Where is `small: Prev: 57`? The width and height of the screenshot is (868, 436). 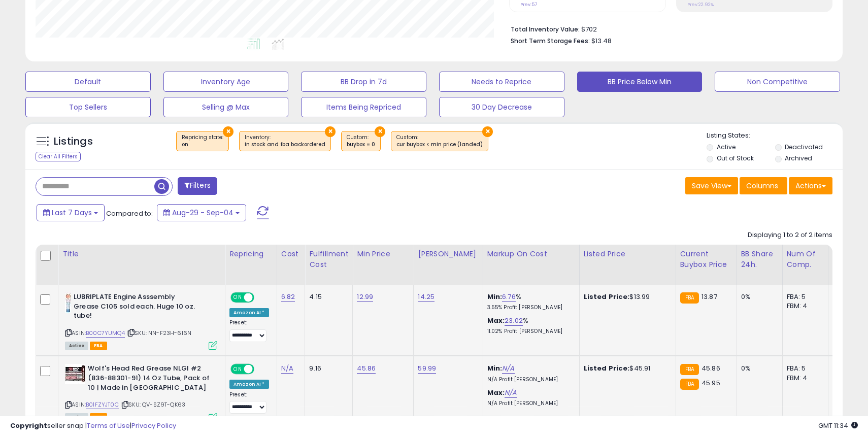
small: Prev: 57 is located at coordinates (528, 5).